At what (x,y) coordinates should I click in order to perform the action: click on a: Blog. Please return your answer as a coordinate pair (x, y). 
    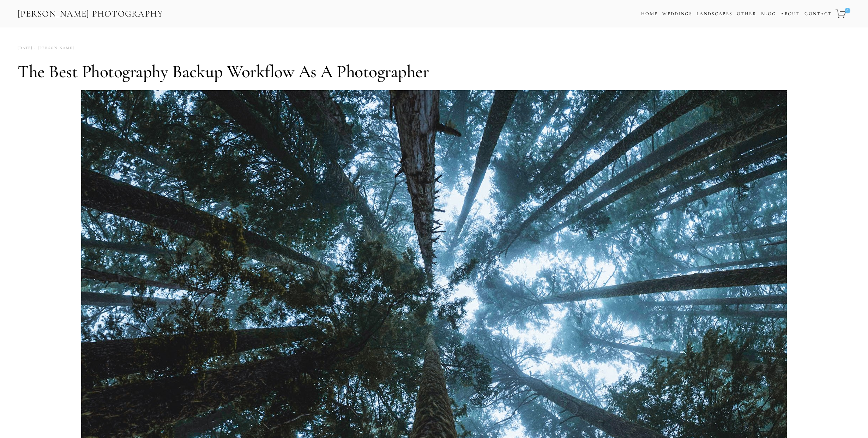
    Looking at the image, I should click on (768, 14).